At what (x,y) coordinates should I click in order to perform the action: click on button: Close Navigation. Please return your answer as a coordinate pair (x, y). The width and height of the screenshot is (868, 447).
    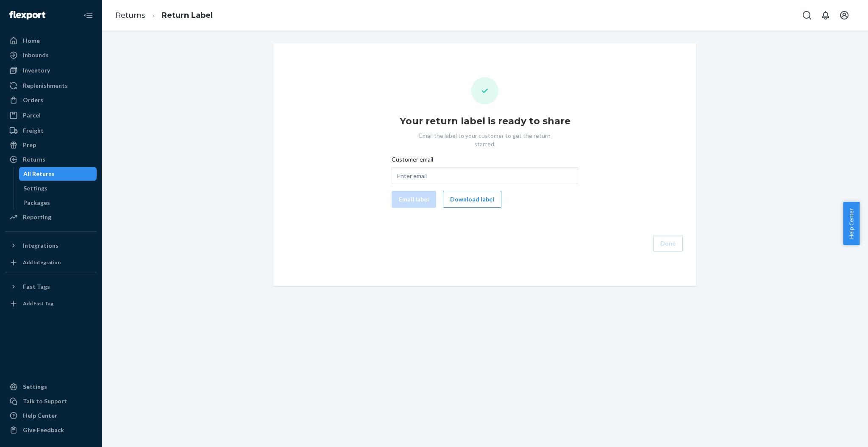
    Looking at the image, I should click on (88, 15).